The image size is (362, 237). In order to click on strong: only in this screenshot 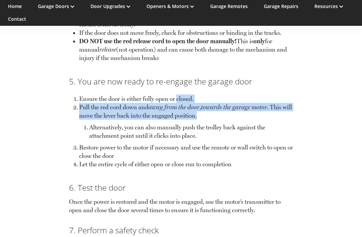, I will do `click(259, 41)`.